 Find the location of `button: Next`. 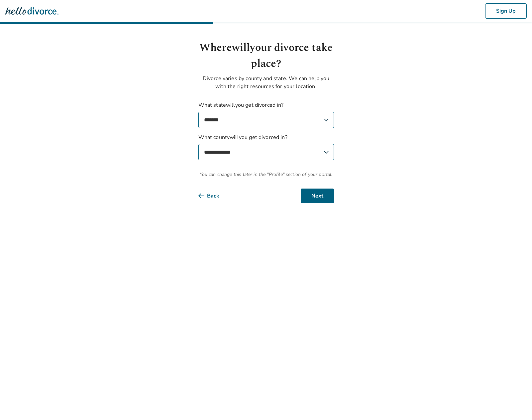

button: Next is located at coordinates (317, 196).